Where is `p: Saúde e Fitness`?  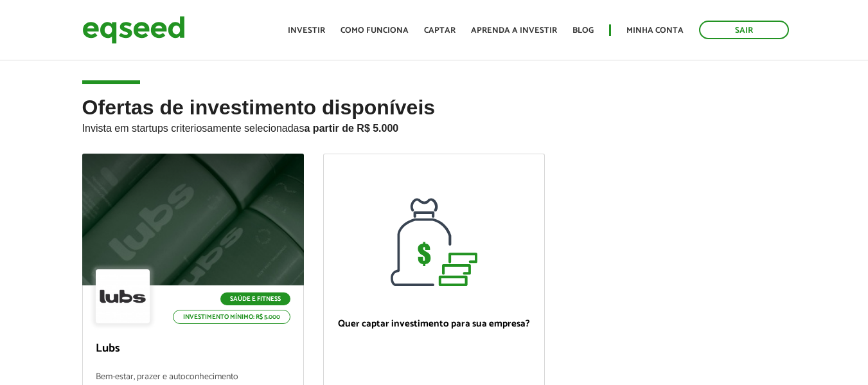
p: Saúde e Fitness is located at coordinates (255, 299).